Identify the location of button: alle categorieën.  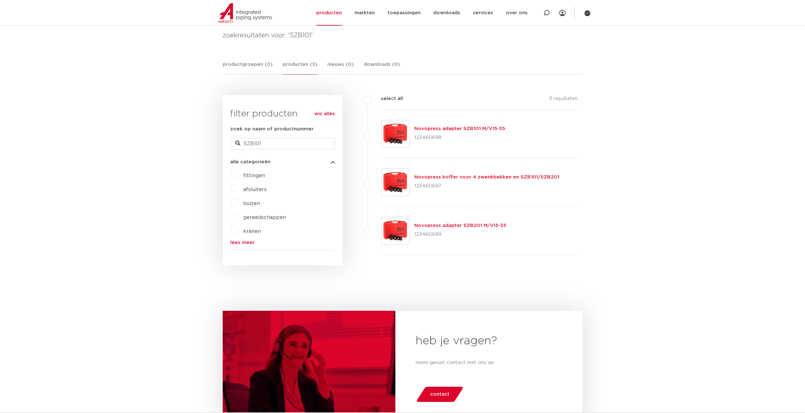
(282, 162).